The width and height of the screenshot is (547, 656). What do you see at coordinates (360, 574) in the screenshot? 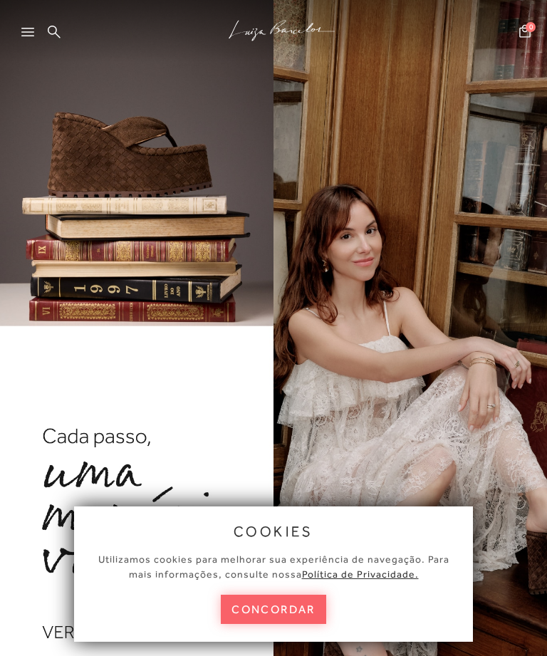
I see `a: Política de Privacidade.` at bounding box center [360, 574].